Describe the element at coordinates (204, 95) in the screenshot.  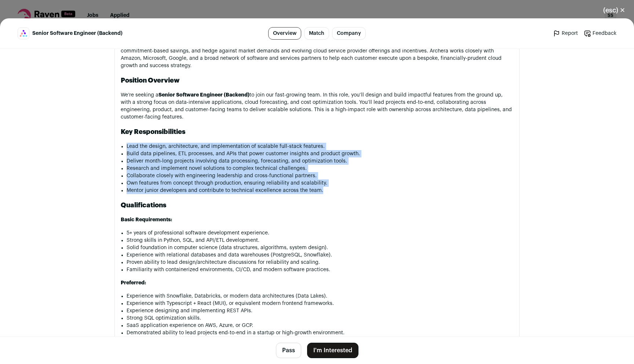
I see `strong: Senior Software Engineer (Backend)` at that location.